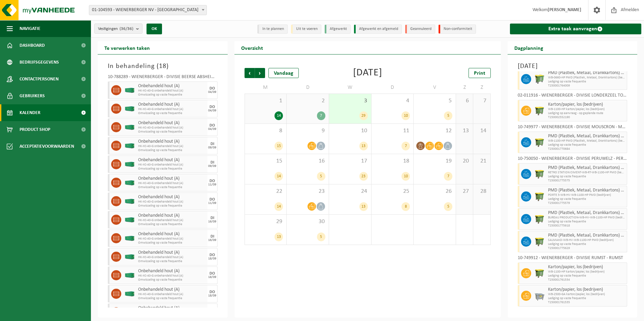 The image size is (644, 321). What do you see at coordinates (587, 226) in the screenshot?
I see `span: T250001775618` at bounding box center [587, 226].